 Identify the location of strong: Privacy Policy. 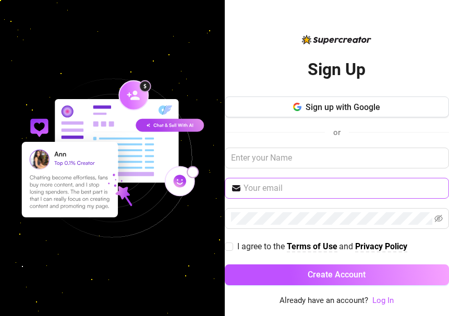
(382, 246).